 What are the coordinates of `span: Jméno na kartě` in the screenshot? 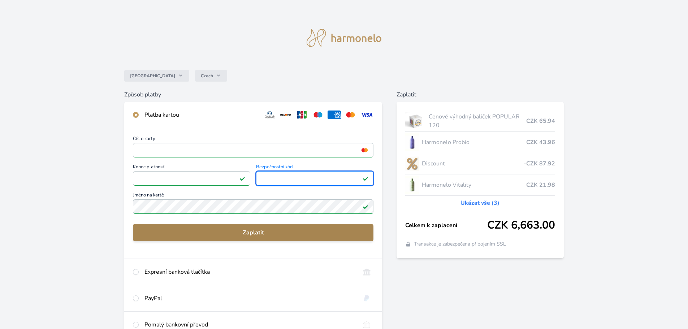 It's located at (253, 196).